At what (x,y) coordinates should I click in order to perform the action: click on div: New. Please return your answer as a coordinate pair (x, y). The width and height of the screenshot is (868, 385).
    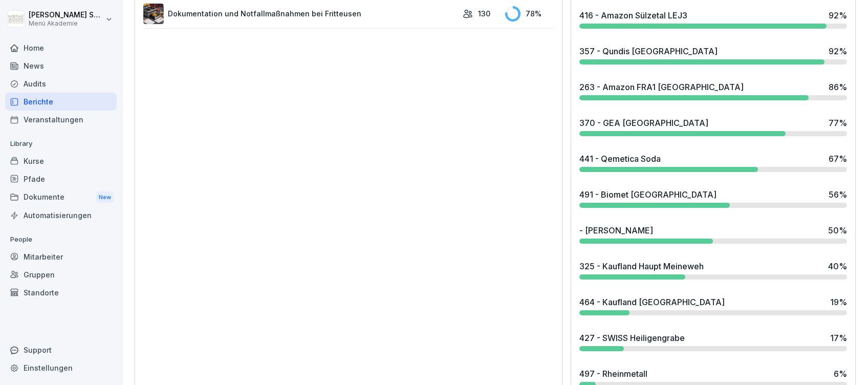
    Looking at the image, I should click on (105, 197).